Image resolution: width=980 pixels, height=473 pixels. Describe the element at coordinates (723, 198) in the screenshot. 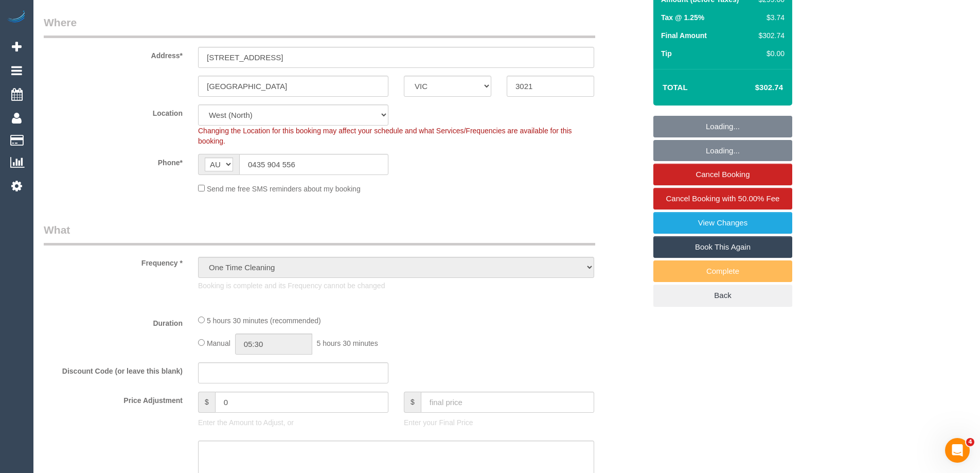

I see `span: Cancel Booking with 50.00% Fee` at that location.